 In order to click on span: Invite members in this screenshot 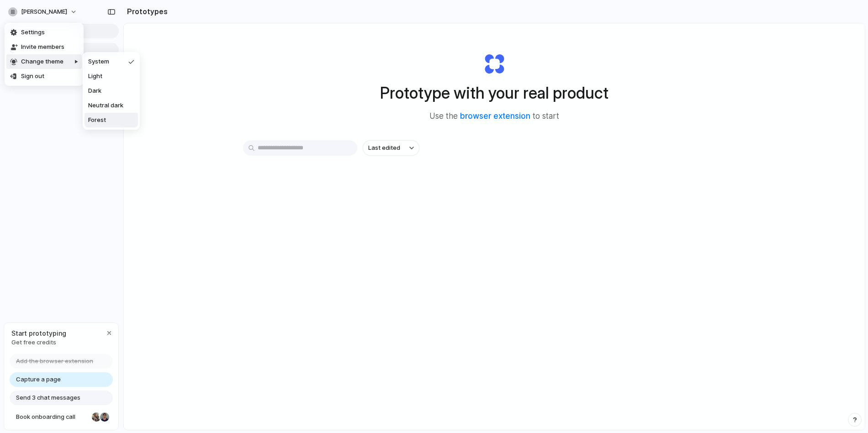, I will do `click(43, 47)`.